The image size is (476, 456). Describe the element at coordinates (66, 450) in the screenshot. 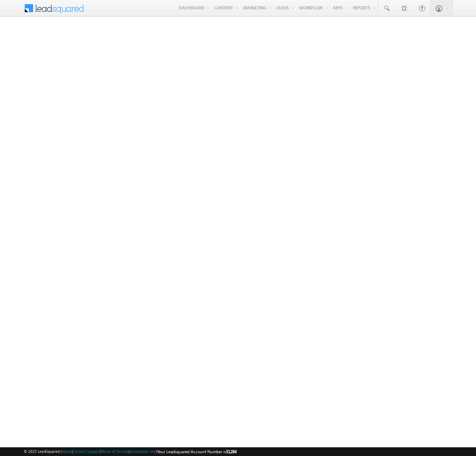

I see `a: About` at that location.